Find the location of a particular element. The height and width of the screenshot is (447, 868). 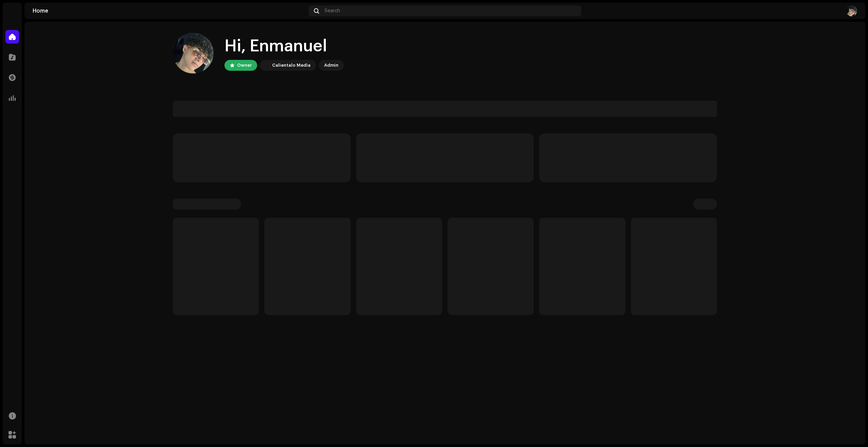

div: Owner is located at coordinates (244, 65).